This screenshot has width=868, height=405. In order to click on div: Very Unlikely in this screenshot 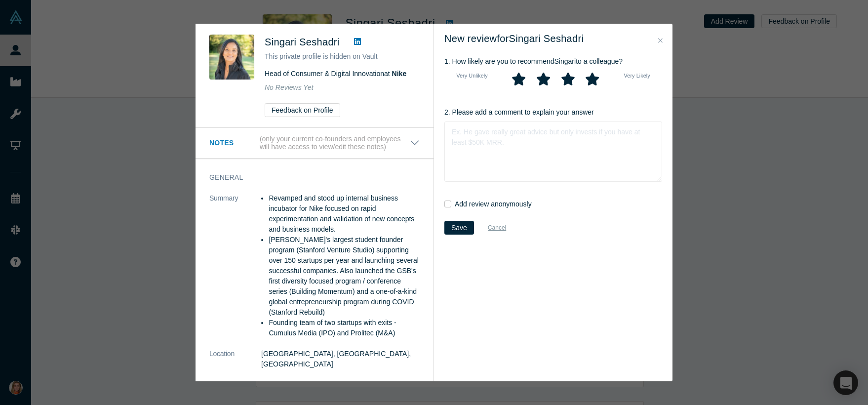, I will do `click(473, 80)`.